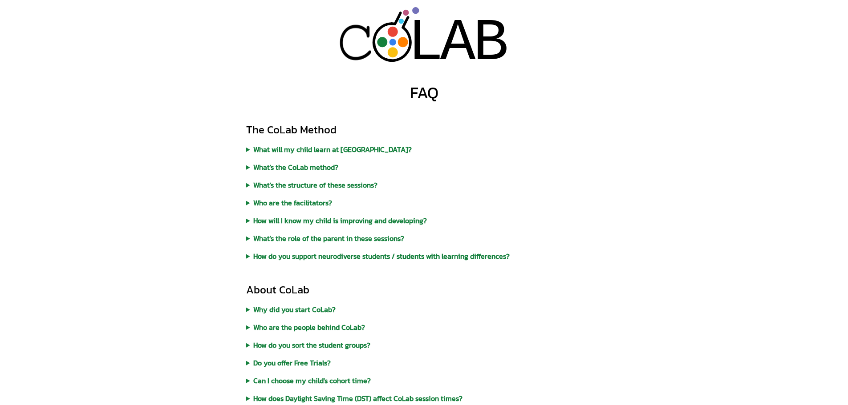 The width and height of the screenshot is (848, 405). I want to click on summary: Who are the people behind CoLab?, so click(424, 328).